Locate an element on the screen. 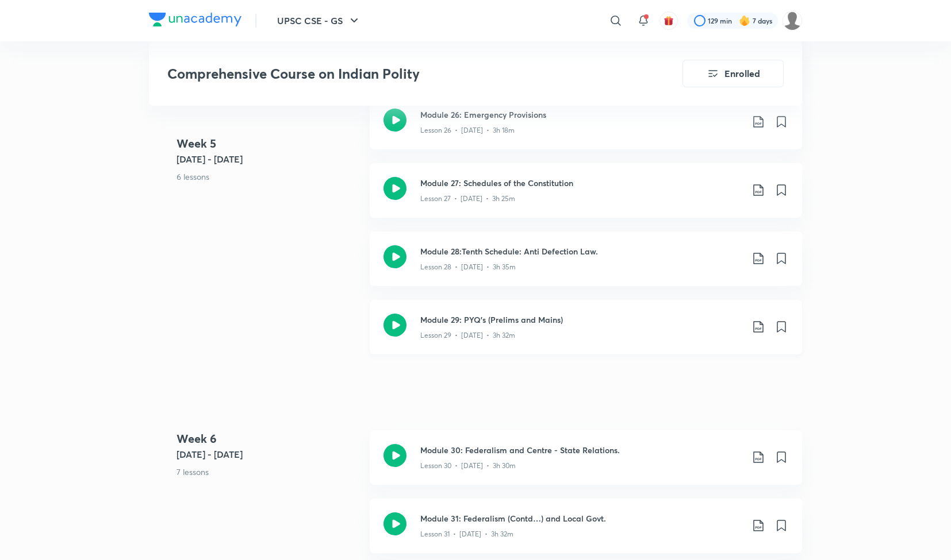 The image size is (951, 560). h4: Week 5 is located at coordinates (269, 144).